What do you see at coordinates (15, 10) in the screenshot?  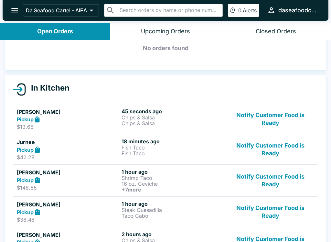 I see `button: open drawer` at bounding box center [15, 10].